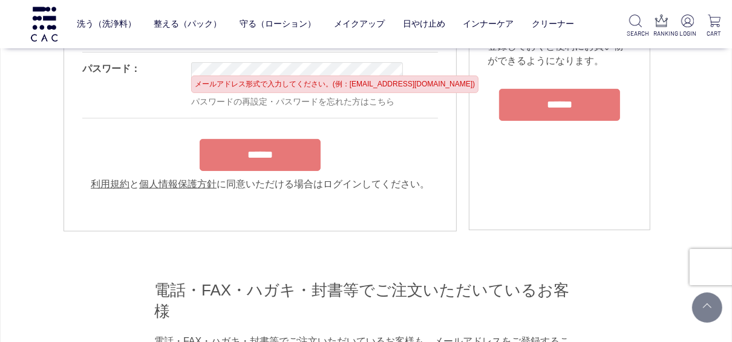 The height and width of the screenshot is (342, 732). Describe the element at coordinates (111, 68) in the screenshot. I see `label: パスワード：` at that location.